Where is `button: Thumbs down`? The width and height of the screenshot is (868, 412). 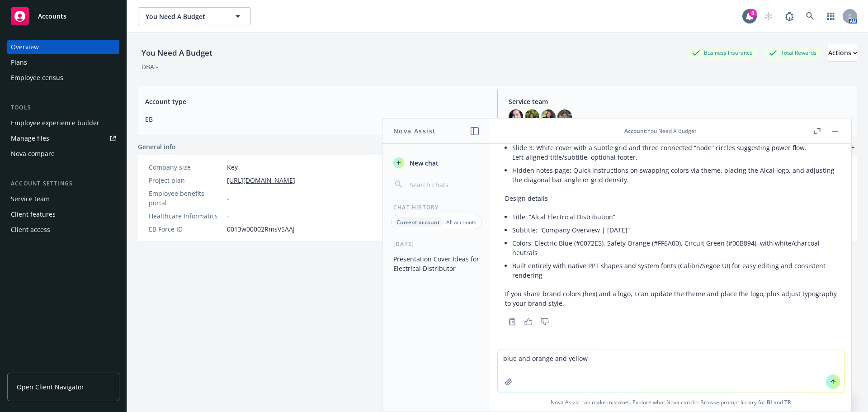
button: Thumbs down is located at coordinates (544, 322).